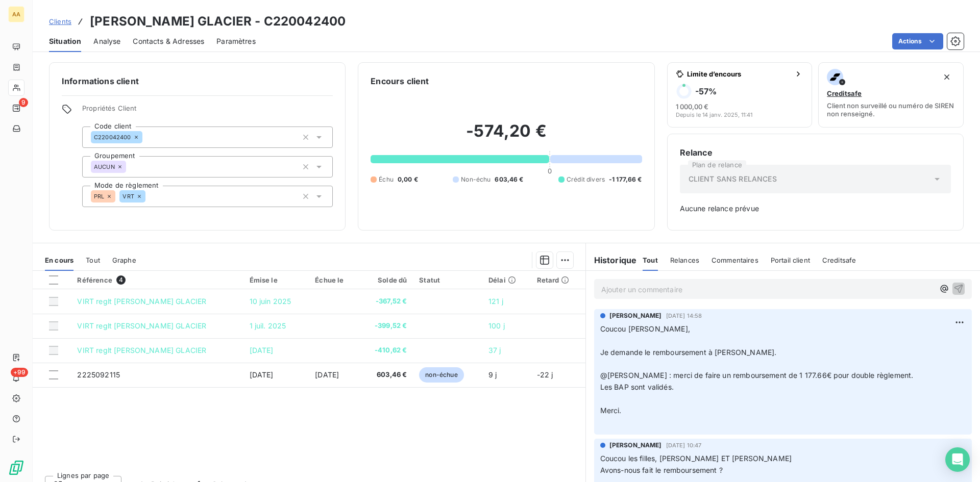 The height and width of the screenshot is (482, 980). What do you see at coordinates (124, 260) in the screenshot?
I see `span: Graphe` at bounding box center [124, 260].